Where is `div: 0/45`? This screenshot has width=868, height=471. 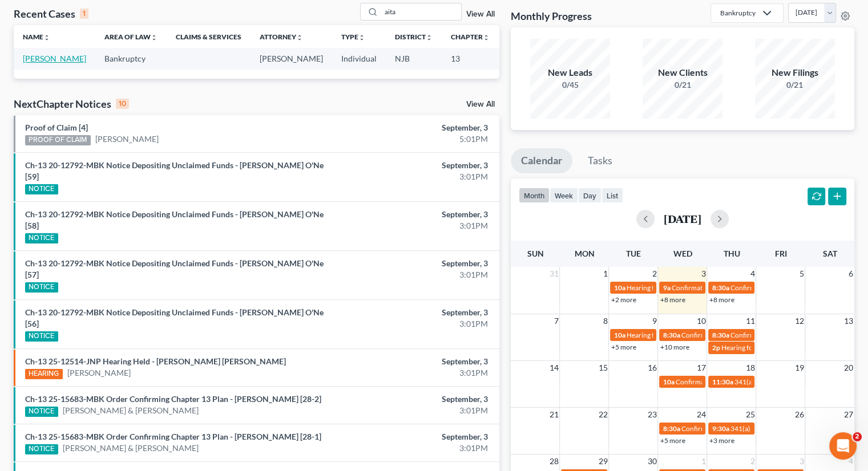 div: 0/45 is located at coordinates (570, 85).